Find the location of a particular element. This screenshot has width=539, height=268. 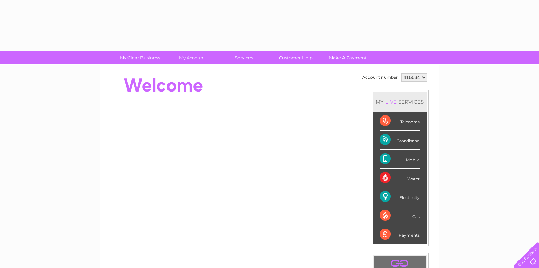

div: Mobile is located at coordinates (400, 159).